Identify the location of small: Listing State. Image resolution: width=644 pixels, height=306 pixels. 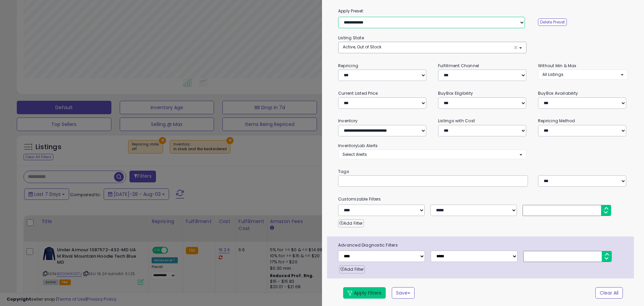
(351, 38).